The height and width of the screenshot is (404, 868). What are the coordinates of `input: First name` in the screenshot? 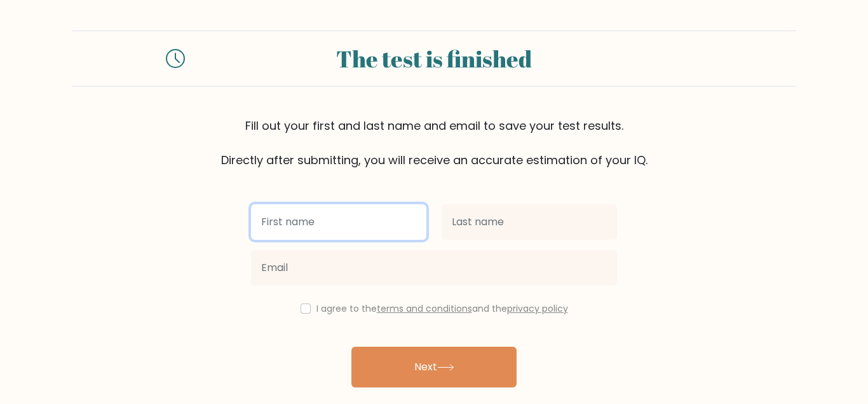 It's located at (339, 221).